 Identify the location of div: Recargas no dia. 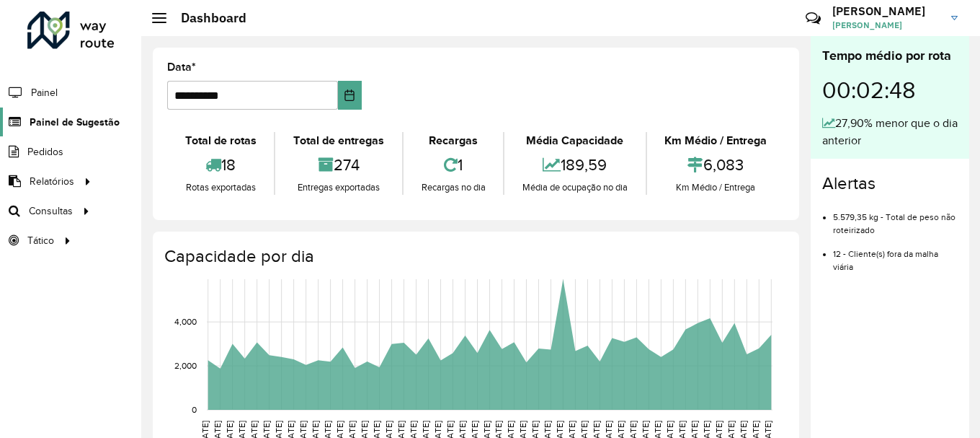
(454, 188).